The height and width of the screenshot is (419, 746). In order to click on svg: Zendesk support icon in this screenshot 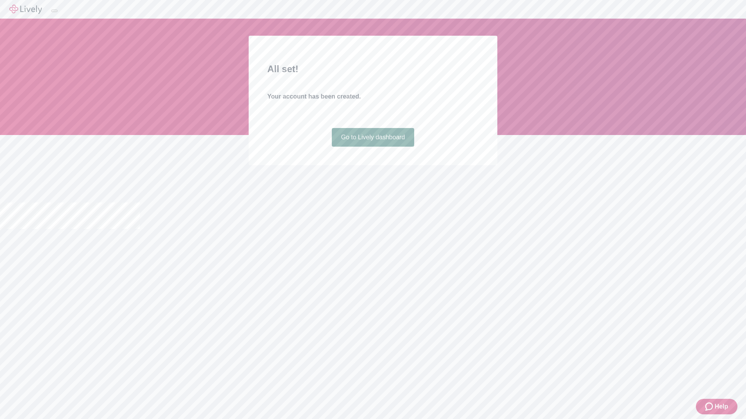, I will do `click(710, 407)`.